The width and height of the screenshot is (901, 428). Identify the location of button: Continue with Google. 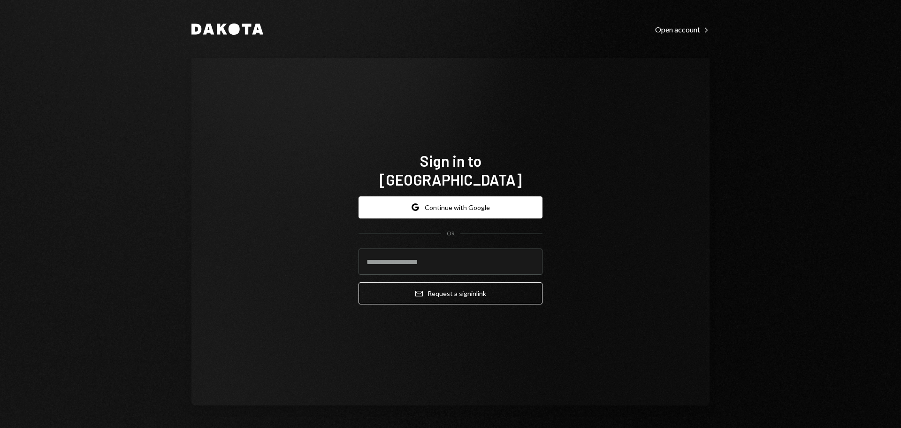
(451, 207).